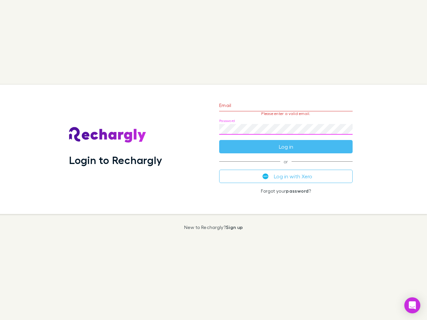 This screenshot has height=320, width=427. I want to click on p: Forgot your ?, so click(286, 191).